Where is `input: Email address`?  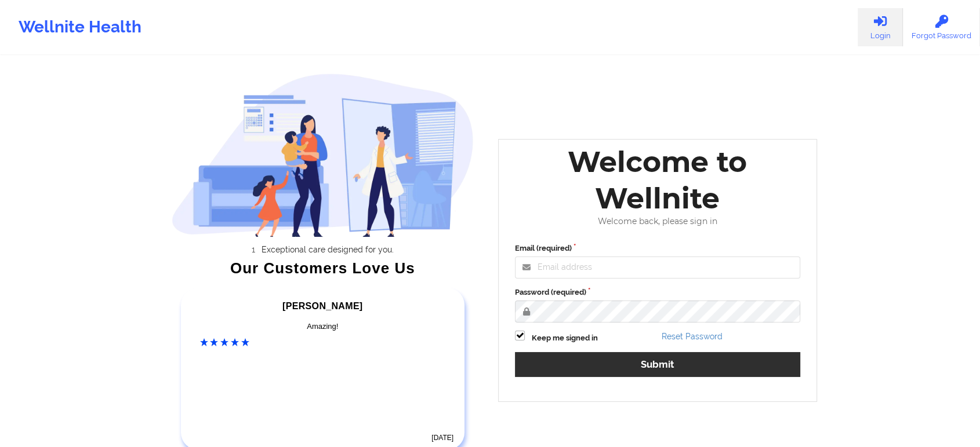
input: Email address is located at coordinates (657, 268).